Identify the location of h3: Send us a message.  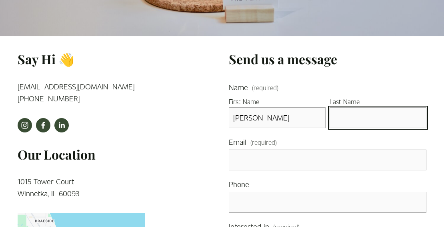
(327, 59).